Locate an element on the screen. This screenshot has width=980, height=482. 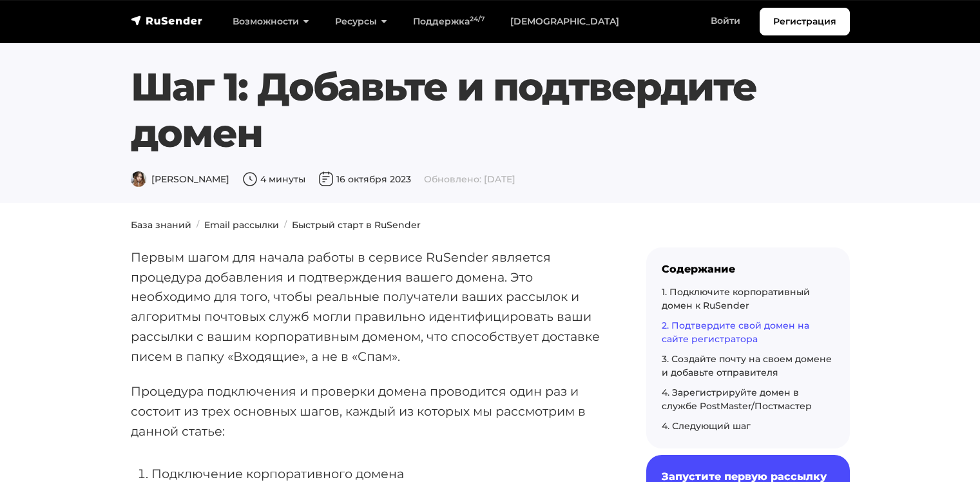
a: Поддержка24/7 is located at coordinates (449, 21).